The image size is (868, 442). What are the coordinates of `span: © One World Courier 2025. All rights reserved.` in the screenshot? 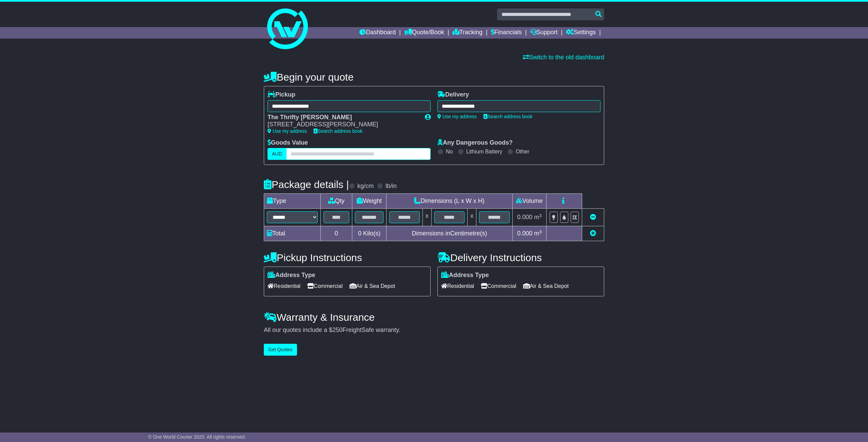 It's located at (197, 438).